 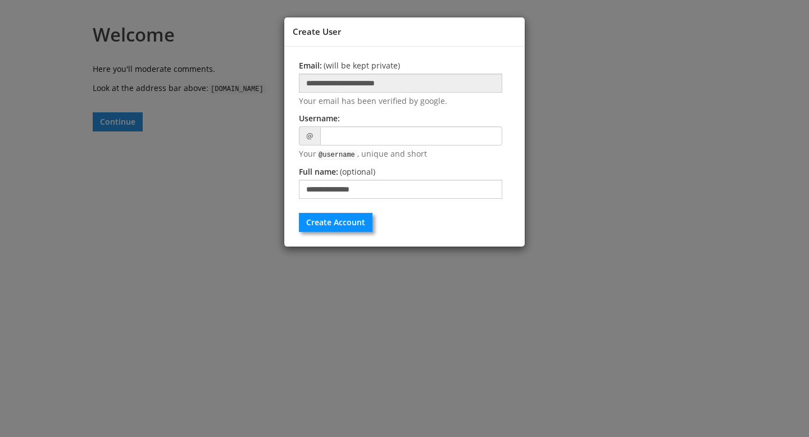 What do you see at coordinates (405, 31) in the screenshot?
I see `h4: Create User` at bounding box center [405, 31].